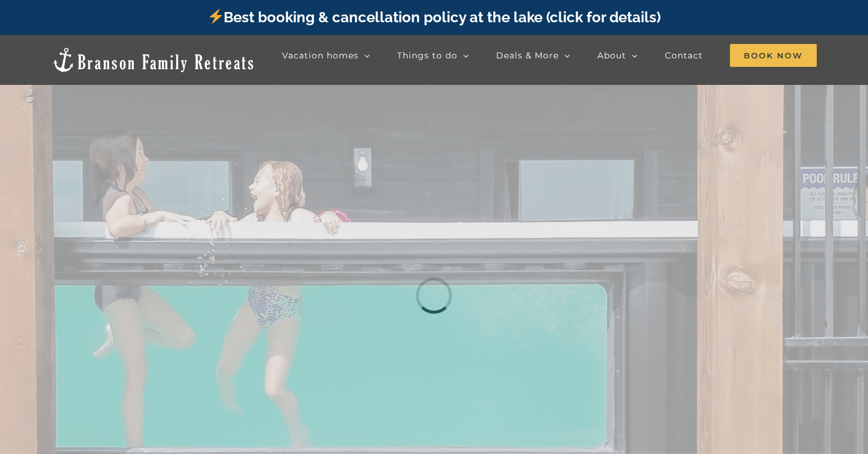 This screenshot has width=868, height=454. What do you see at coordinates (427, 56) in the screenshot?
I see `span: Things to do` at bounding box center [427, 56].